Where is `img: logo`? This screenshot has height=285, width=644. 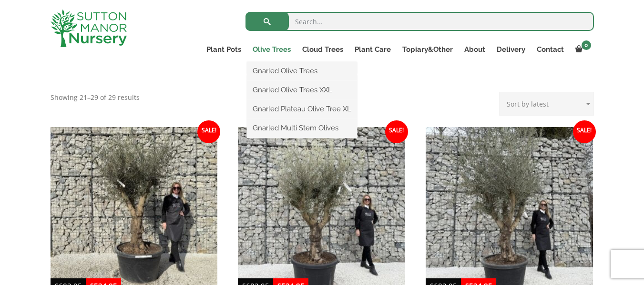
img: logo is located at coordinates (88, 28).